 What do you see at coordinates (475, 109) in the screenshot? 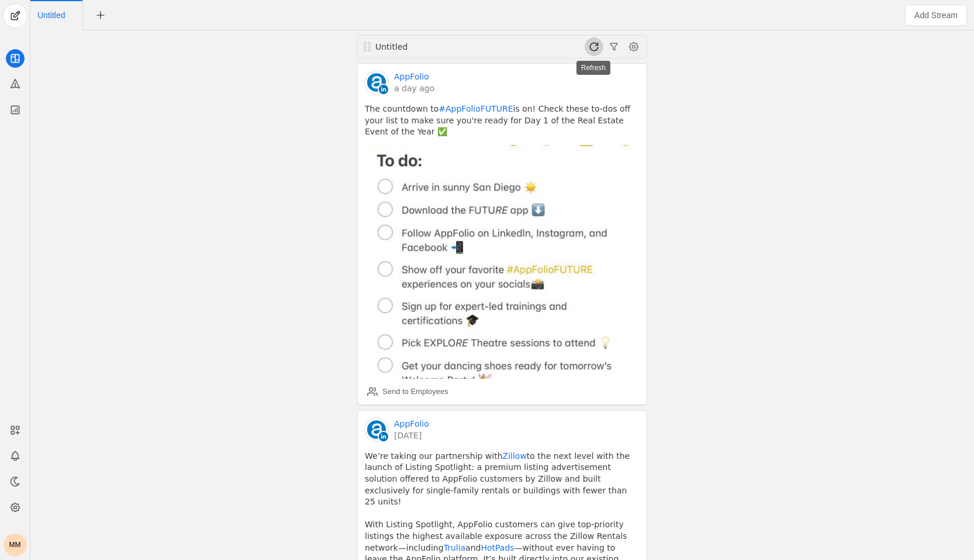
I see `a: #AppFolioFUTURE` at bounding box center [475, 109].